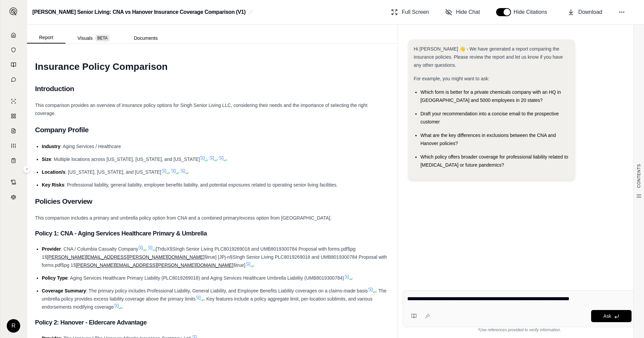  What do you see at coordinates (64, 291) in the screenshot?
I see `span: Coverage Summary` at bounding box center [64, 291].